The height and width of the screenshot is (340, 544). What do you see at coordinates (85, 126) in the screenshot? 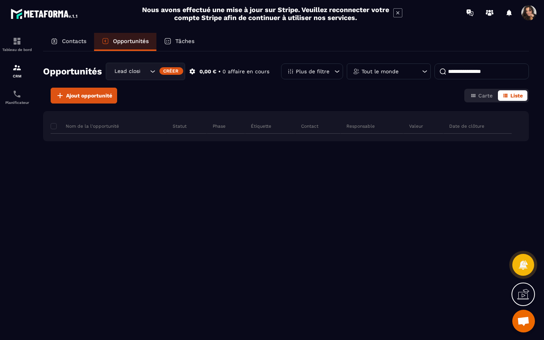
I see `p: Nom de la l'opportunité` at bounding box center [85, 126].